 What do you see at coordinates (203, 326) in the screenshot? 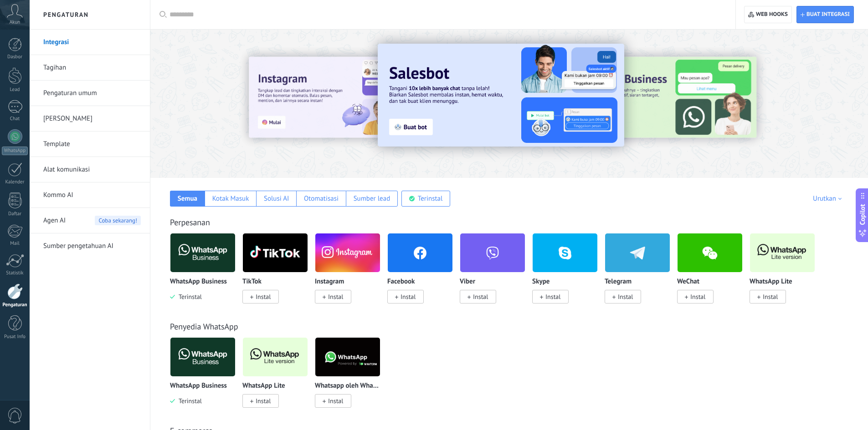
I see `a: Penyedia WhatsApp` at bounding box center [203, 326].